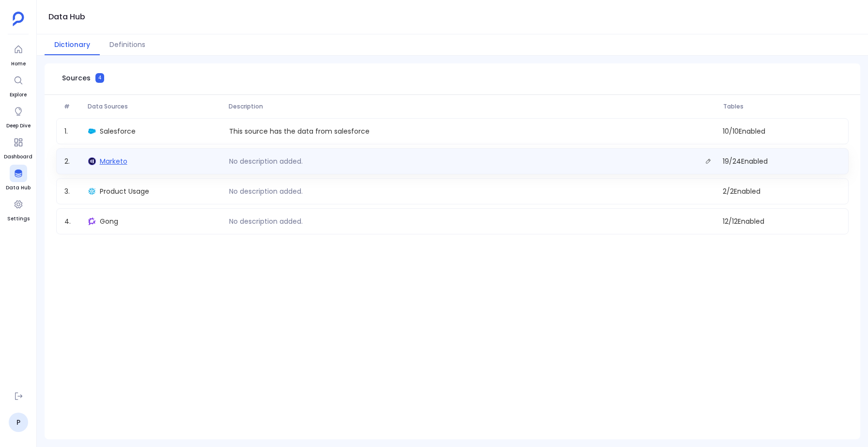 The width and height of the screenshot is (868, 447). Describe the element at coordinates (18, 85) in the screenshot. I see `a: Explore` at that location.